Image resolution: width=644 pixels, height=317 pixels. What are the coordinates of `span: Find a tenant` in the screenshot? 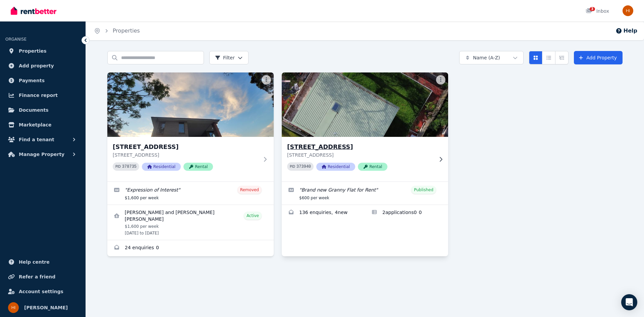 It's located at (37, 140).